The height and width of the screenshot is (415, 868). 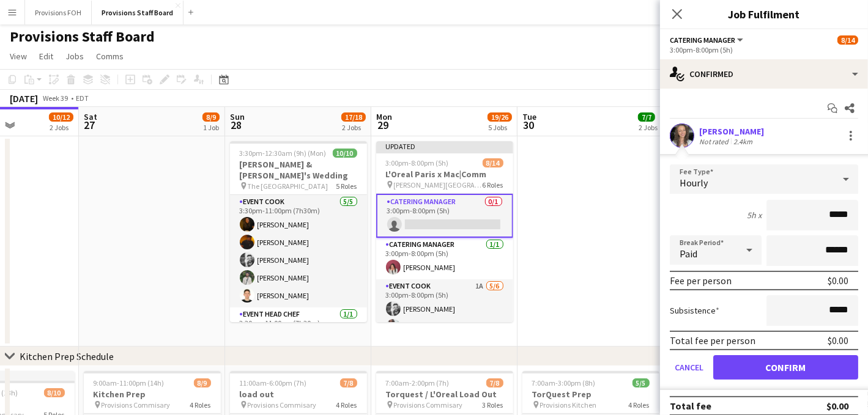 What do you see at coordinates (529, 117) in the screenshot?
I see `span: Tue` at bounding box center [529, 117].